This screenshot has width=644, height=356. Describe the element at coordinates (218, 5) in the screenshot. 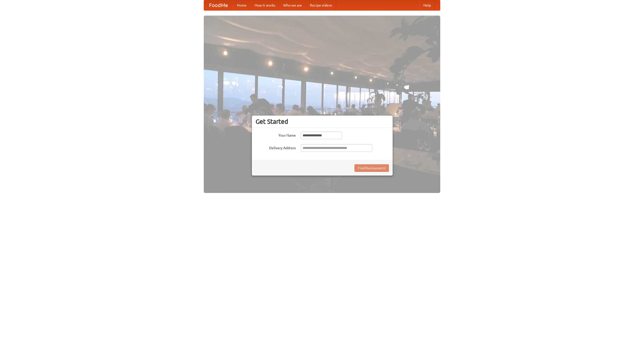

I see `a: FoodMe` at that location.